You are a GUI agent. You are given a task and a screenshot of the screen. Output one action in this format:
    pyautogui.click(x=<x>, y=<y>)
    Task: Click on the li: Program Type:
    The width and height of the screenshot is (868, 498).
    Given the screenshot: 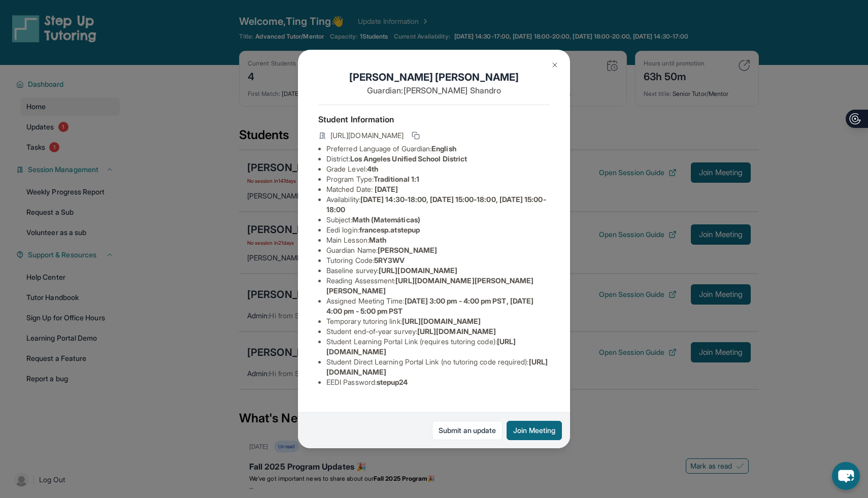 What is the action you would take?
    pyautogui.click(x=438, y=179)
    